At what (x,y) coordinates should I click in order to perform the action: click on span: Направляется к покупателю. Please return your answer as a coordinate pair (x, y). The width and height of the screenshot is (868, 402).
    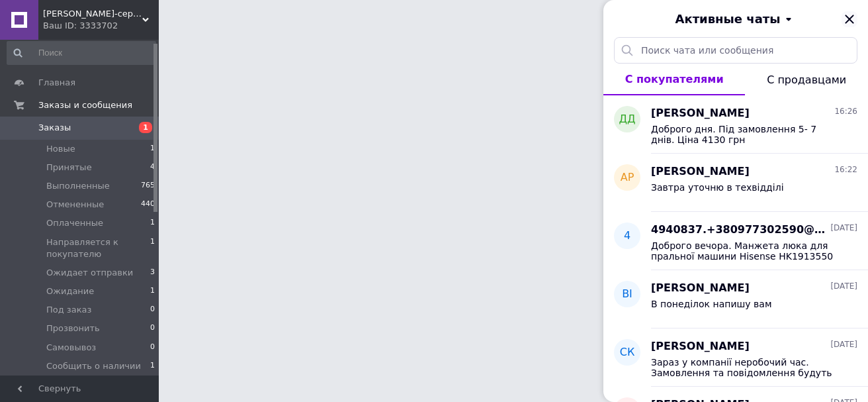
    Looking at the image, I should click on (98, 249).